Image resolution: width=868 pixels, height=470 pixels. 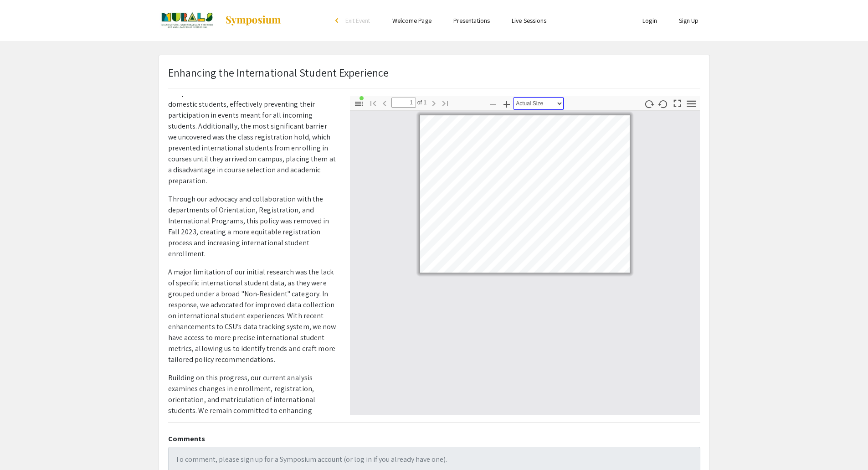 I want to click on button: Go to Last Page, so click(x=446, y=103).